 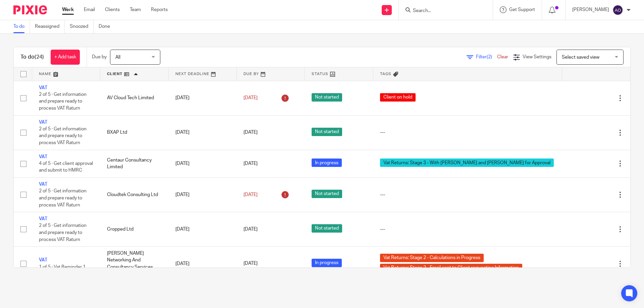 I want to click on span: 4 of 5 · Get client approval and submit to HMRC, so click(x=66, y=167).